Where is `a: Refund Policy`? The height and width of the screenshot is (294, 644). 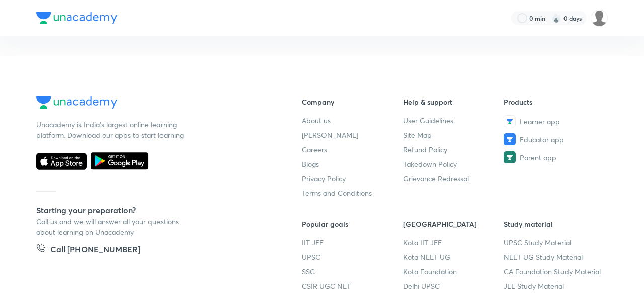
a: Refund Policy is located at coordinates (453, 149).